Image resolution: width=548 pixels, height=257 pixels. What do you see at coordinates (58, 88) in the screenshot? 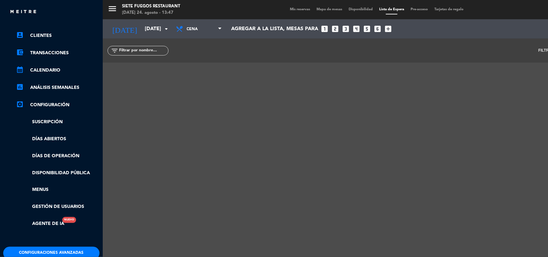
I see `a: assessmentANÁLISIS SEMANALES` at bounding box center [58, 88].